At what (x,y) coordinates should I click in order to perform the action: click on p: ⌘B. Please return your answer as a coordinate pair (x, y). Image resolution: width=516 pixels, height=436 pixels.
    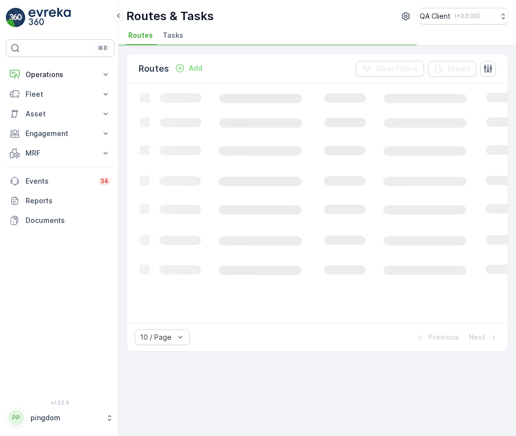
    Looking at the image, I should click on (103, 48).